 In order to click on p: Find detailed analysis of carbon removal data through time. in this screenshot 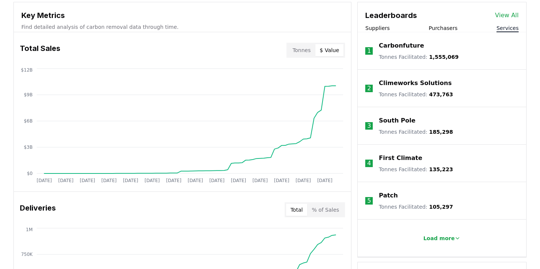, I will do `click(182, 27)`.